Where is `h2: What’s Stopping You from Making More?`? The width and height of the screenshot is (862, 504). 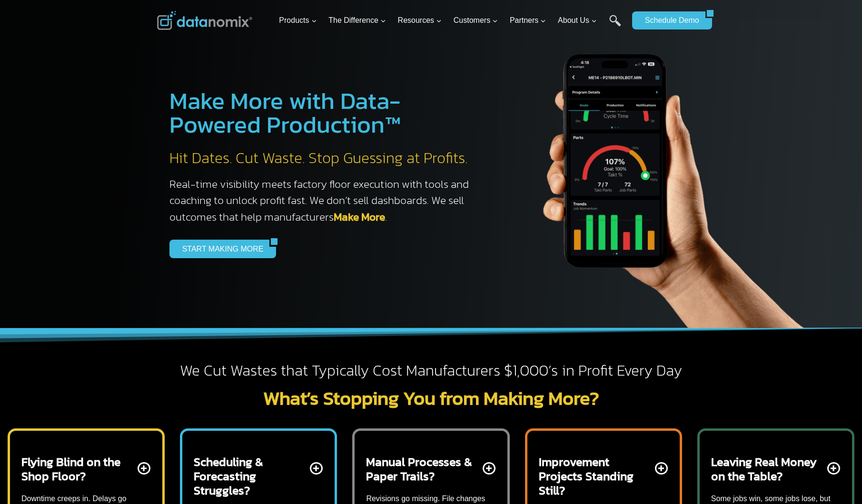
h2: What’s Stopping You from Making More? is located at coordinates (431, 398).